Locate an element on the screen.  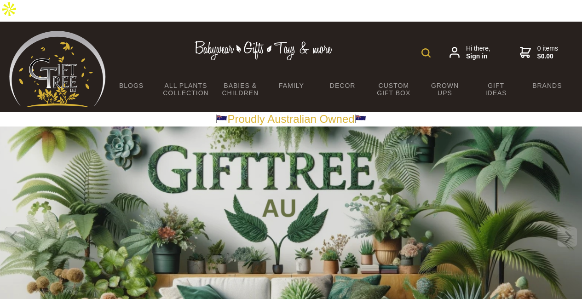
a: Proudly Australian Owned is located at coordinates (291, 119).